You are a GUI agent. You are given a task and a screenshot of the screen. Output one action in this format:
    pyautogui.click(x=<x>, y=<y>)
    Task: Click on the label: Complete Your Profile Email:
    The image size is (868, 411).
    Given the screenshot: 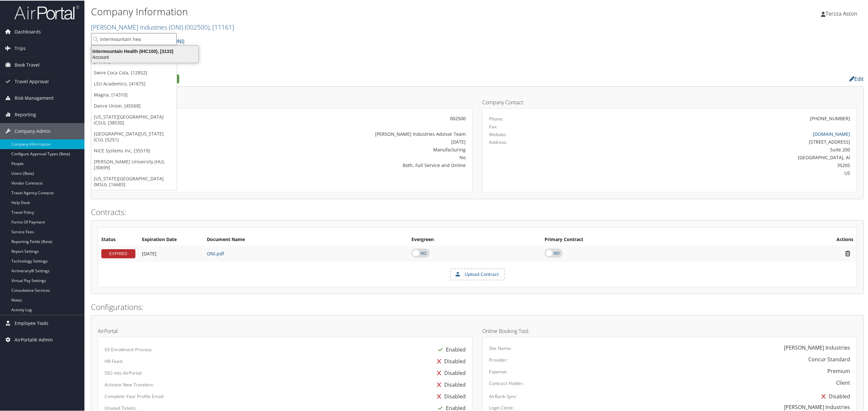 What is the action you would take?
    pyautogui.click(x=134, y=396)
    